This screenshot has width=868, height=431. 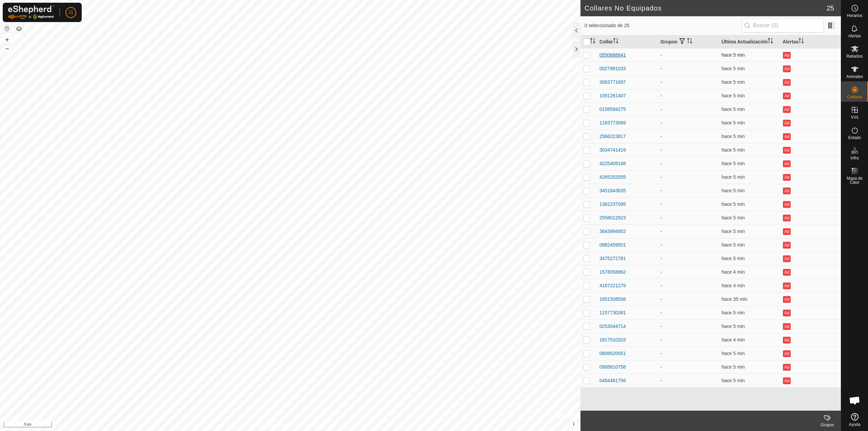 I want to click on th: Collar, so click(x=628, y=42).